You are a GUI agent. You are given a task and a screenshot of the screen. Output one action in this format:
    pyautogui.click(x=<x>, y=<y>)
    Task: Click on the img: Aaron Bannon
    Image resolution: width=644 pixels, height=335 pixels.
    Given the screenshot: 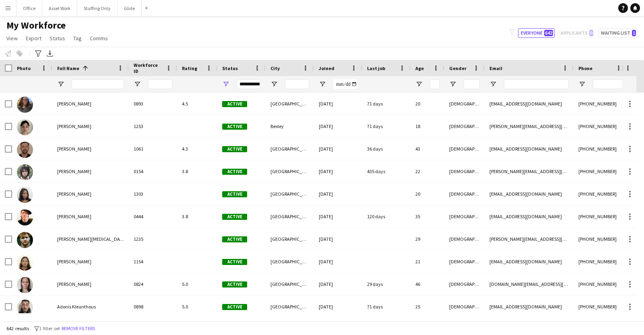 What is the action you would take?
    pyautogui.click(x=25, y=127)
    